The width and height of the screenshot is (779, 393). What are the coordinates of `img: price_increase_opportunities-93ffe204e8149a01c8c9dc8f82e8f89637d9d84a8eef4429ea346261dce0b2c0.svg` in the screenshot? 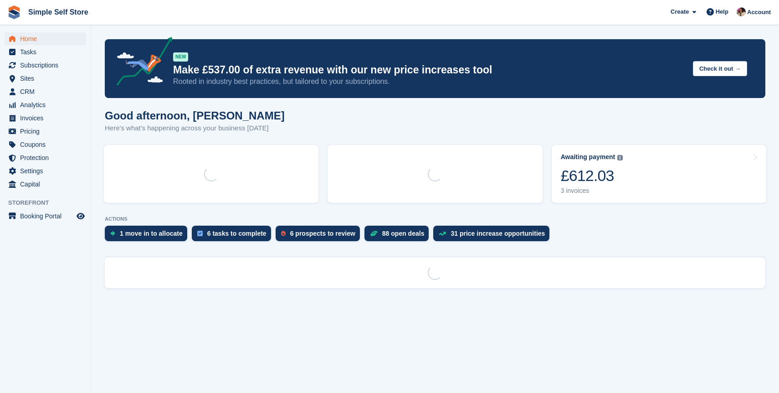 It's located at (442, 233).